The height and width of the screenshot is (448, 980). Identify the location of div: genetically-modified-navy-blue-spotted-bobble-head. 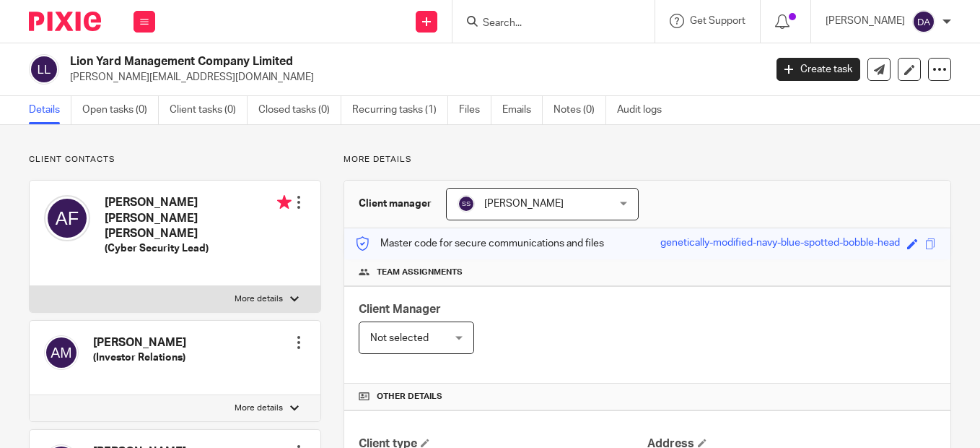
(780, 243).